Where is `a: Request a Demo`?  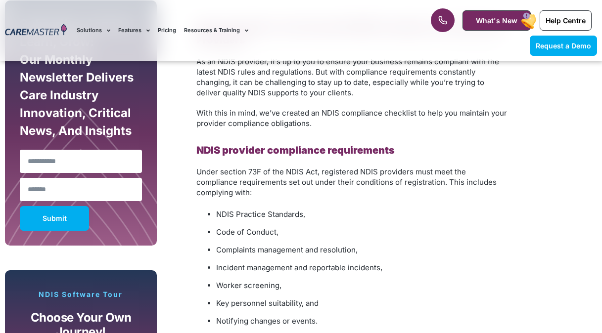
a: Request a Demo is located at coordinates (563, 45).